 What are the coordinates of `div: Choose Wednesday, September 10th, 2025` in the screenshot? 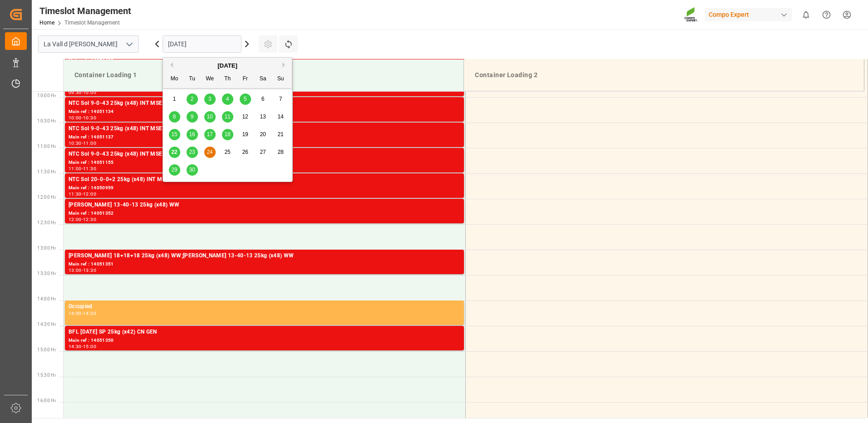 It's located at (210, 117).